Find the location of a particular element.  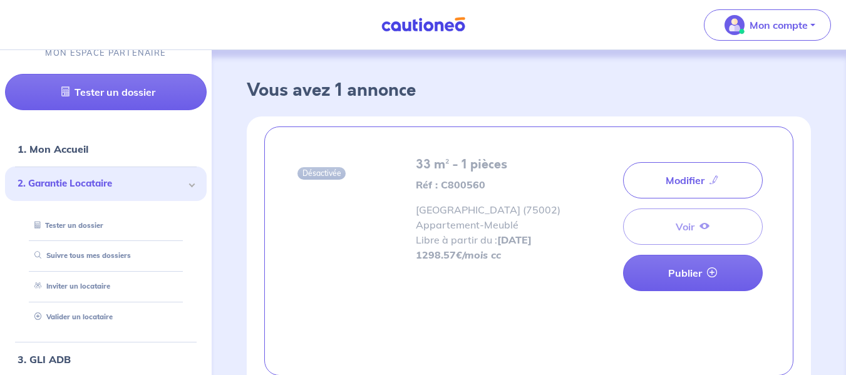

span: 2. Garantie Locataire is located at coordinates (101, 184).